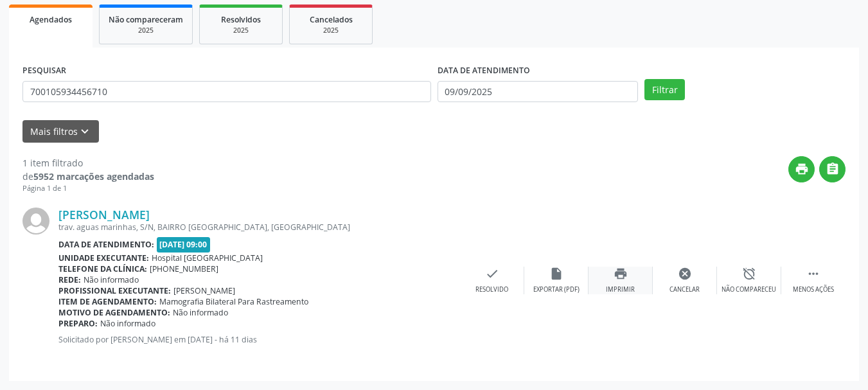 This screenshot has width=868, height=390. What do you see at coordinates (115, 312) in the screenshot?
I see `b: Motivo de agendamento:` at bounding box center [115, 312].